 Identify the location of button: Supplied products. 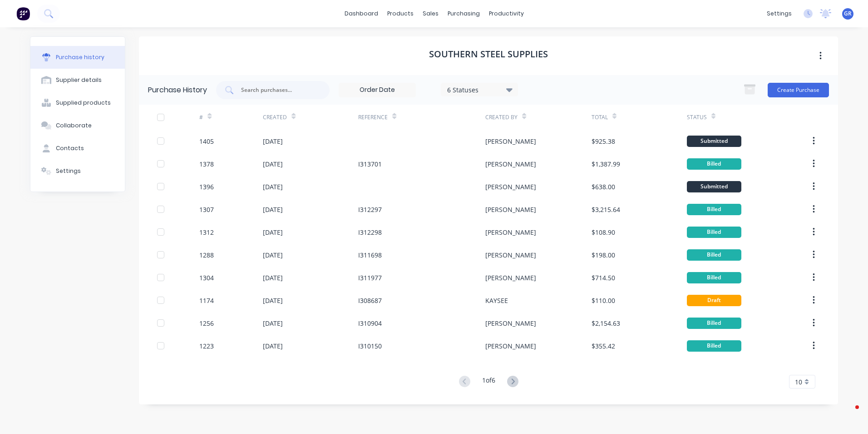
(78, 103).